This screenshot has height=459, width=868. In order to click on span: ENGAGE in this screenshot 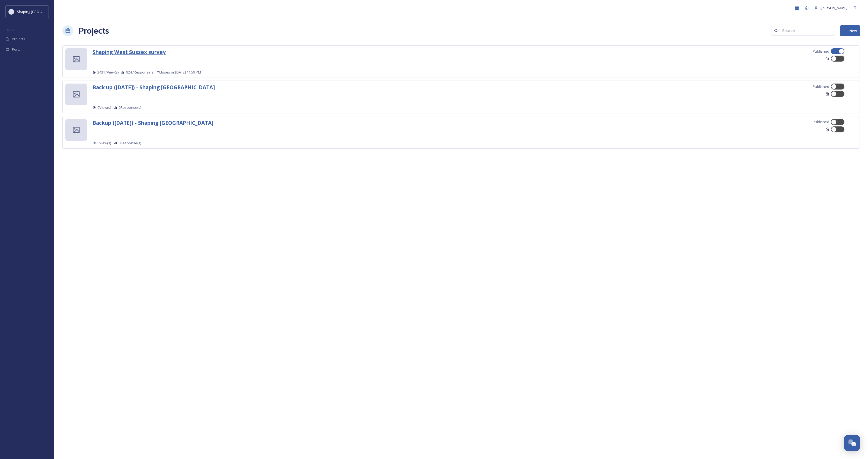, I will do `click(11, 30)`.